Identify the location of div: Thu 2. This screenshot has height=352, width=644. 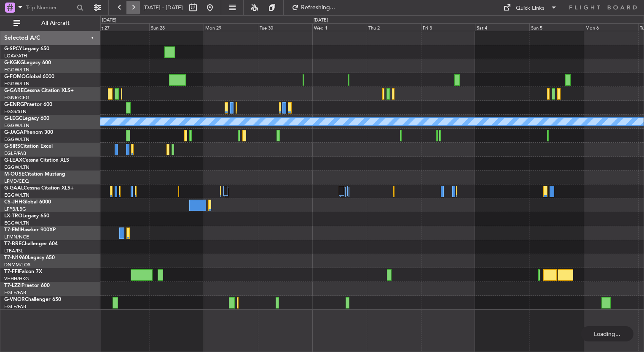
(394, 27).